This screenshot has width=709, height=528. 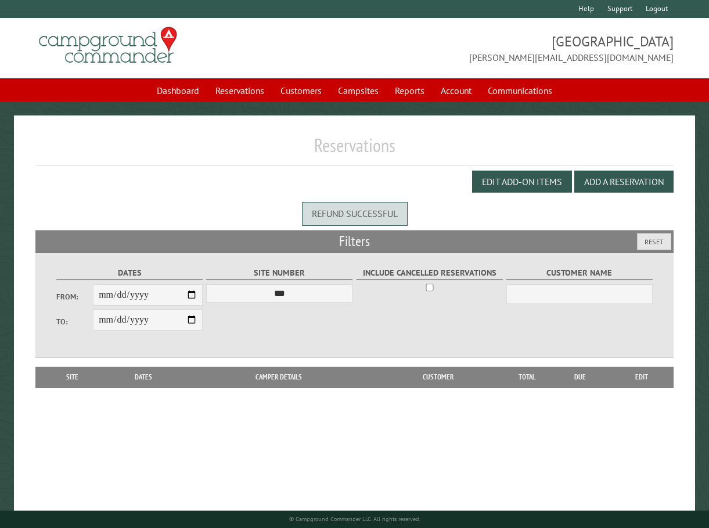 What do you see at coordinates (519, 91) in the screenshot?
I see `a: Communications` at bounding box center [519, 91].